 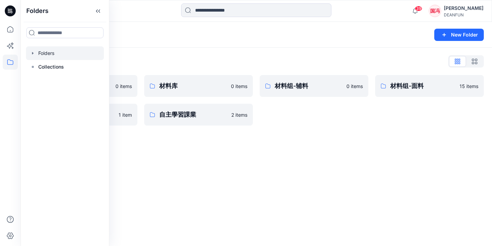 I want to click on a: 材料库0 items, so click(x=198, y=86).